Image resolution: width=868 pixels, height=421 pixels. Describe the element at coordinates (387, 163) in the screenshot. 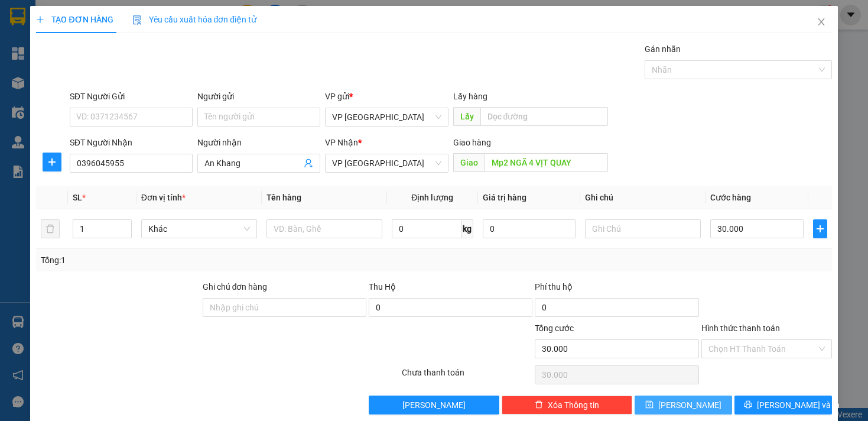

I see `span: VP Lộc Ninh` at that location.